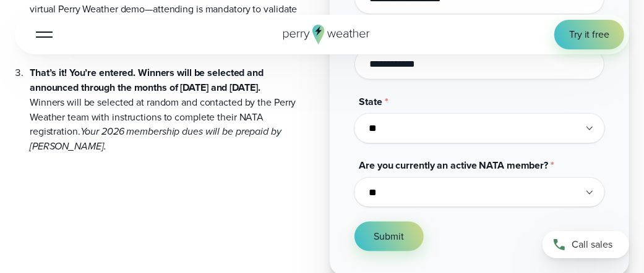 Image resolution: width=644 pixels, height=273 pixels. I want to click on button: Submit, so click(389, 237).